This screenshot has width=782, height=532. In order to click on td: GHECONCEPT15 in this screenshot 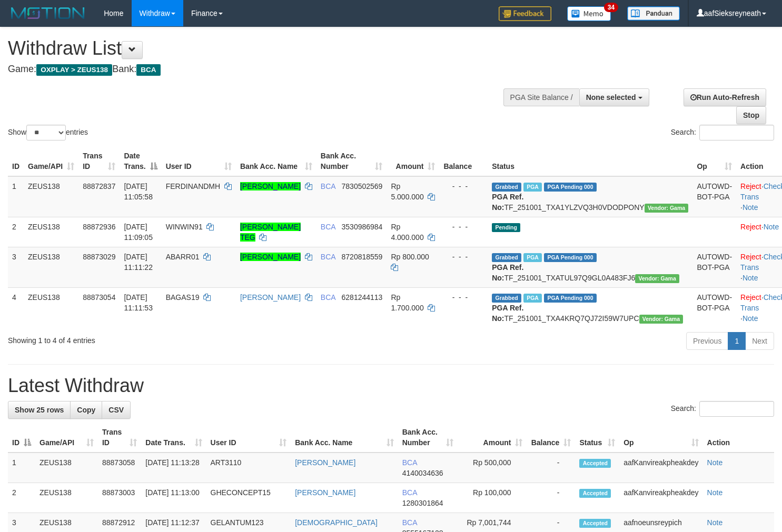, I will do `click(248, 498)`.